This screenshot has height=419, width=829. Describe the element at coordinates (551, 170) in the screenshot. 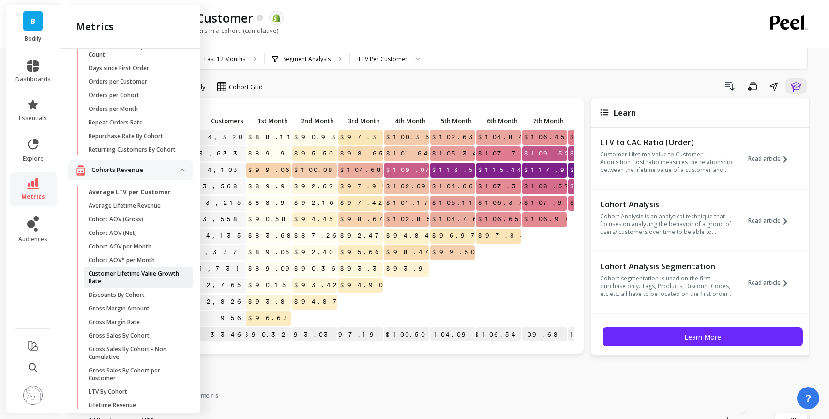

I see `span: $117.94` at that location.